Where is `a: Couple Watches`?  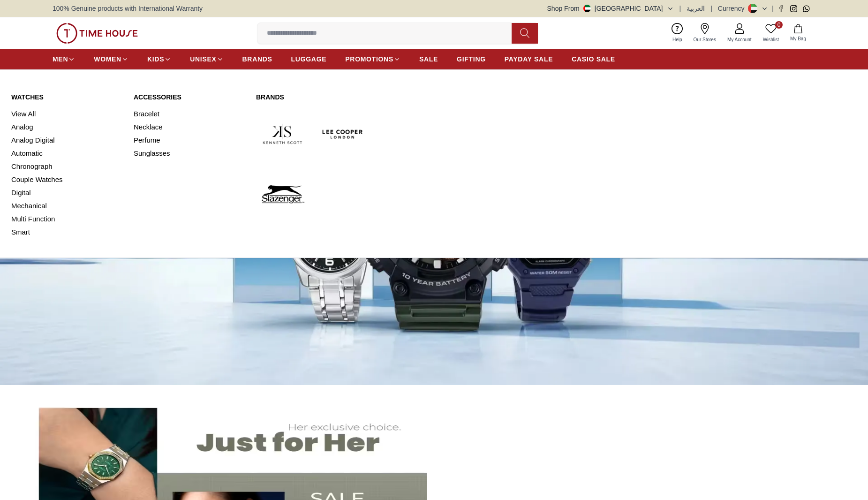
a: Couple Watches is located at coordinates (67, 180).